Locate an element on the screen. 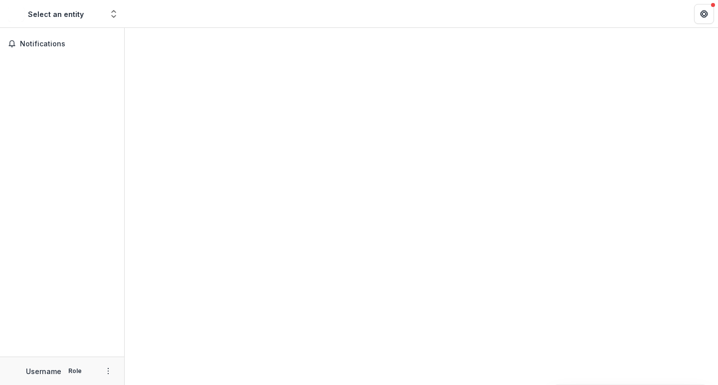  button: Get Help is located at coordinates (704, 14).